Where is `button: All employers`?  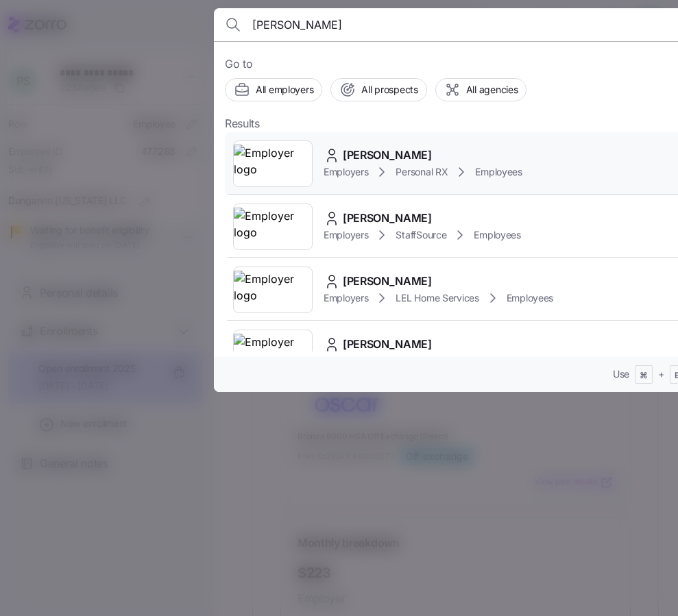 button: All employers is located at coordinates (274, 90).